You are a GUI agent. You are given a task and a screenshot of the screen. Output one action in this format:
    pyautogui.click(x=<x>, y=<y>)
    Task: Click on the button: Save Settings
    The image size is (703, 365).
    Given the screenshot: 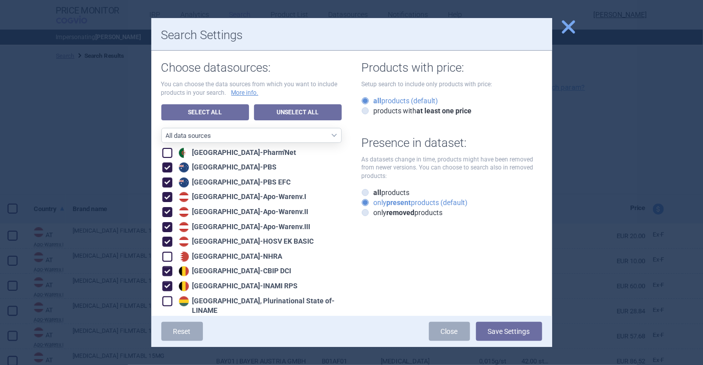 What is the action you would take?
    pyautogui.click(x=509, y=331)
    